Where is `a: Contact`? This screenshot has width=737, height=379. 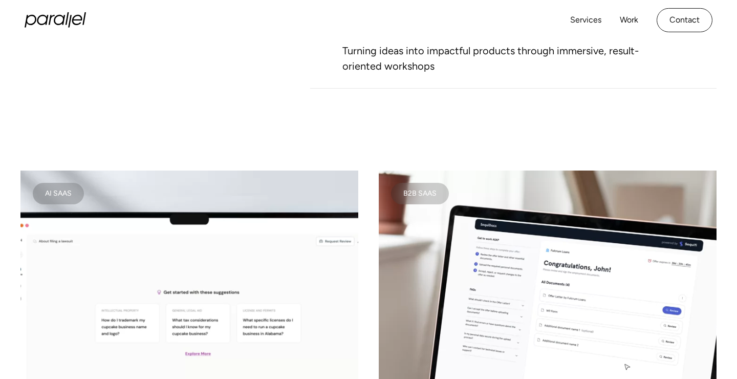
a: Contact is located at coordinates (684, 20).